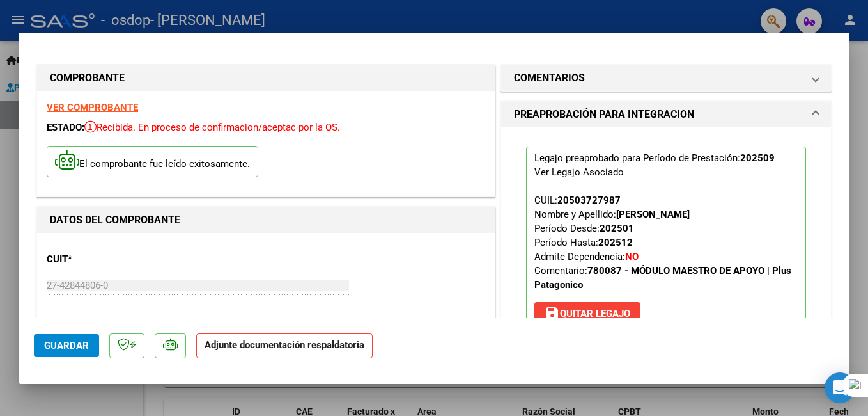  What do you see at coordinates (212, 127) in the screenshot?
I see `span: Recibida. En proceso de confirmacion/aceptac por la OS.` at bounding box center [212, 127].